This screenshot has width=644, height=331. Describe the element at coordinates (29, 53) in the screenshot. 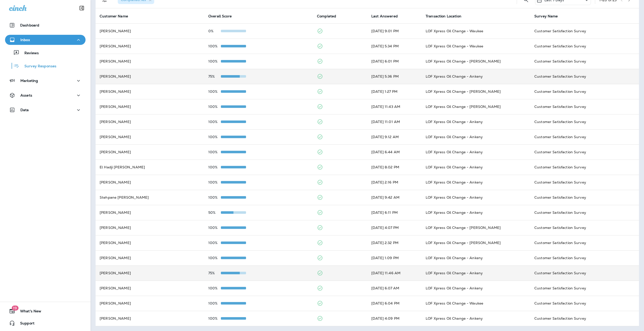

I see `p: Reviews` at that location.